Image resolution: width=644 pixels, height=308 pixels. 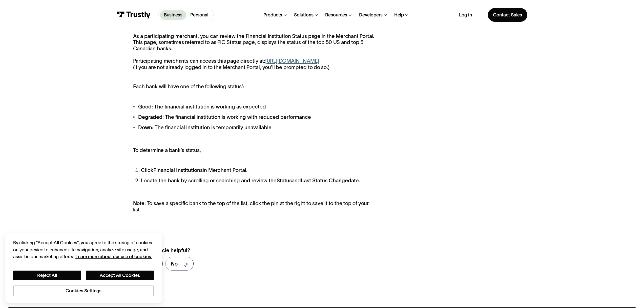 What do you see at coordinates (336, 15) in the screenshot?
I see `div: Resources` at bounding box center [336, 15].